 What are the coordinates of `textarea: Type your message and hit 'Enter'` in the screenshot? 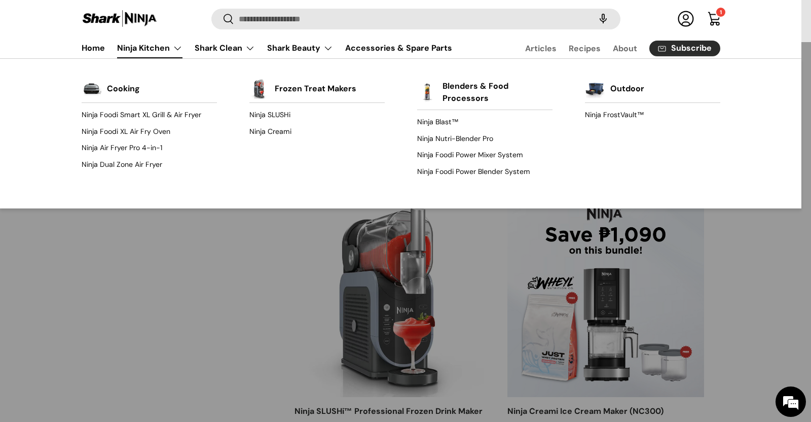 It's located at (99, 295).